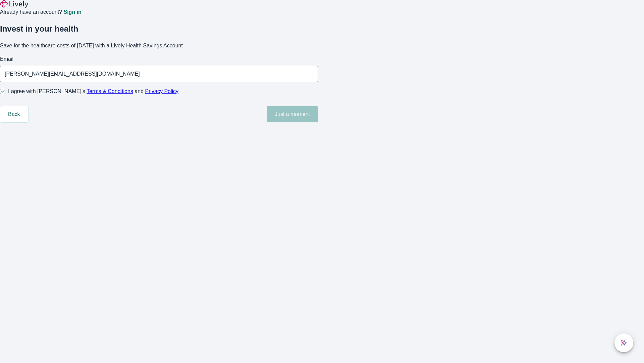  What do you see at coordinates (624, 343) in the screenshot?
I see `button: chat` at bounding box center [624, 343].